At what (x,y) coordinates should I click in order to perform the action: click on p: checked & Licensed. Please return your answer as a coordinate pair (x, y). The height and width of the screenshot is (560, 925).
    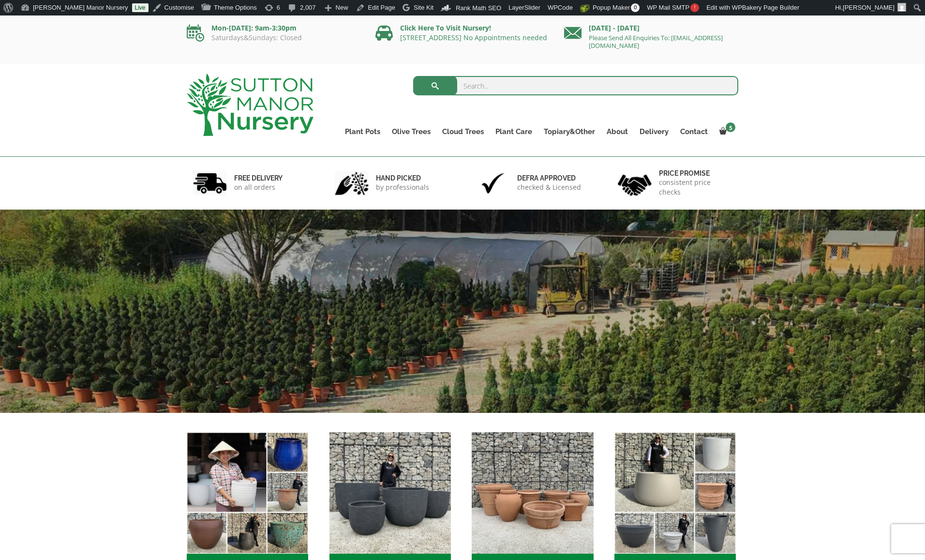
    Looking at the image, I should click on (550, 187).